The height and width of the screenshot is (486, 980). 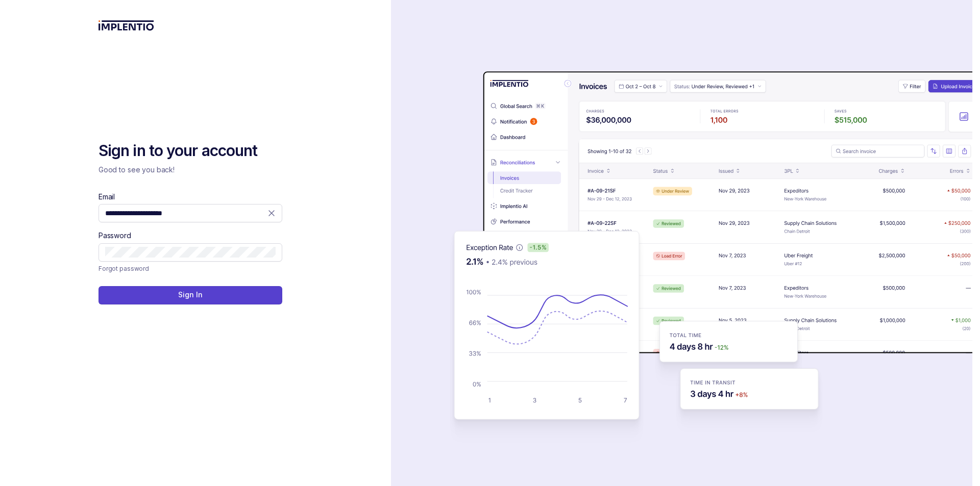 I want to click on a: Link Forgot password, so click(x=124, y=269).